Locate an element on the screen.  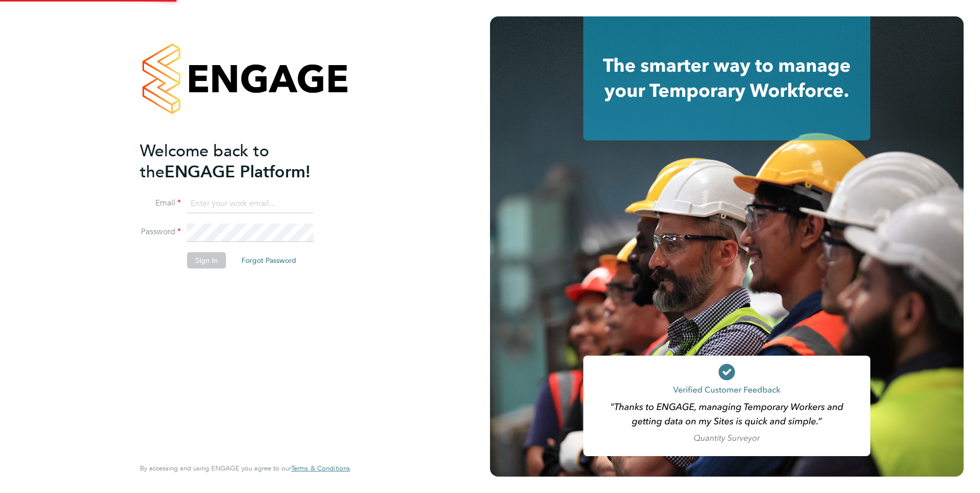
h2: ENGAGE Platform! is located at coordinates (240, 162).